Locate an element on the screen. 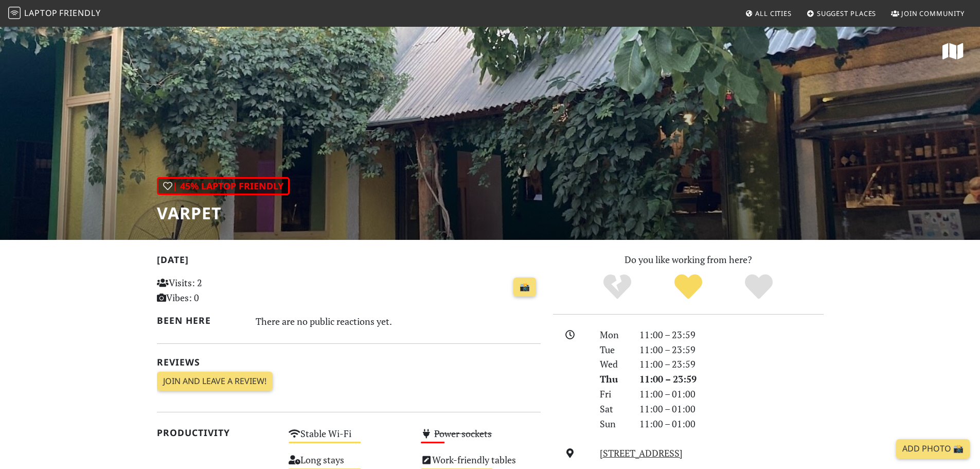 Image resolution: width=980 pixels, height=469 pixels. div: Wed is located at coordinates (613, 364).